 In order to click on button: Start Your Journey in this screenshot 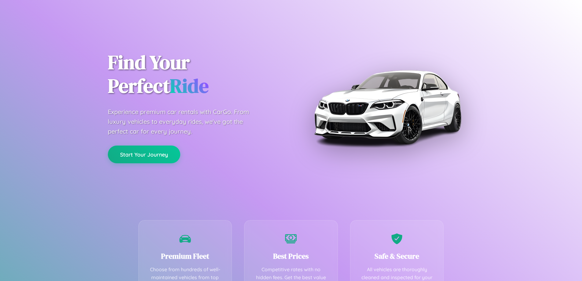, I will do `click(144, 154)`.